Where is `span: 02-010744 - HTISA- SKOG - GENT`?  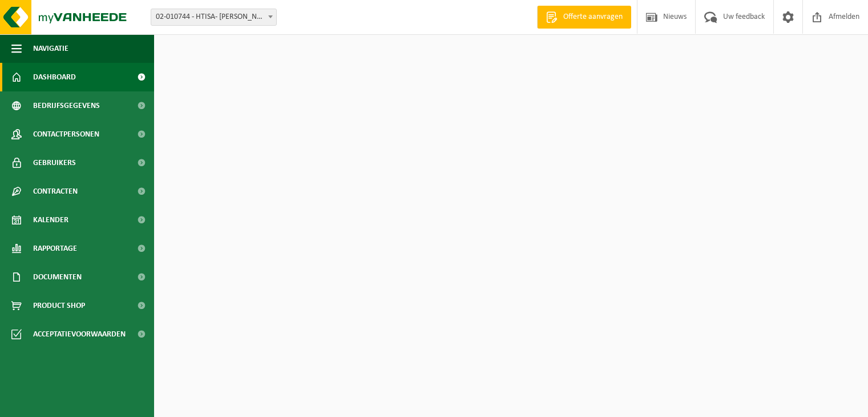 span: 02-010744 - HTISA- SKOG - GENT is located at coordinates (213, 17).